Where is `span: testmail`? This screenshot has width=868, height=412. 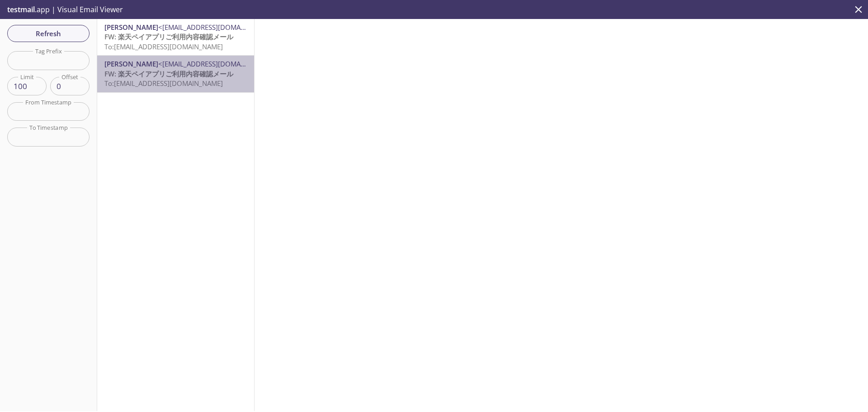 span: testmail is located at coordinates (21, 9).